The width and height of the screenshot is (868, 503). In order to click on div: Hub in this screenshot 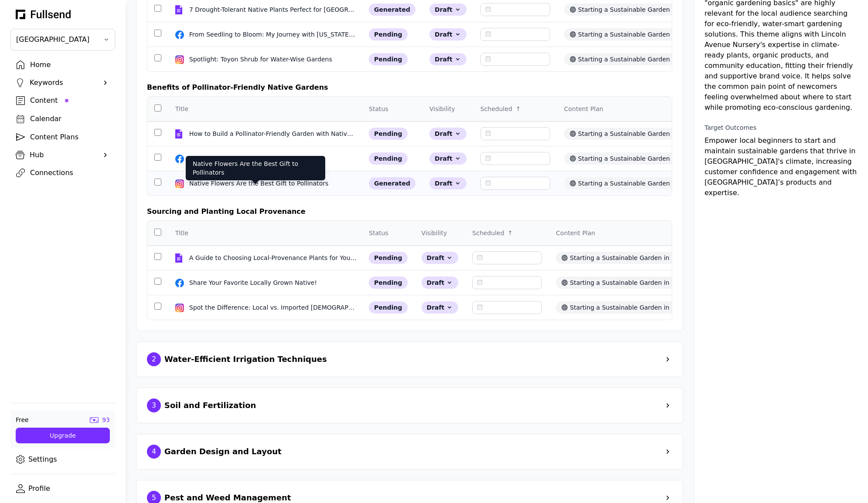, I will do `click(63, 155)`.